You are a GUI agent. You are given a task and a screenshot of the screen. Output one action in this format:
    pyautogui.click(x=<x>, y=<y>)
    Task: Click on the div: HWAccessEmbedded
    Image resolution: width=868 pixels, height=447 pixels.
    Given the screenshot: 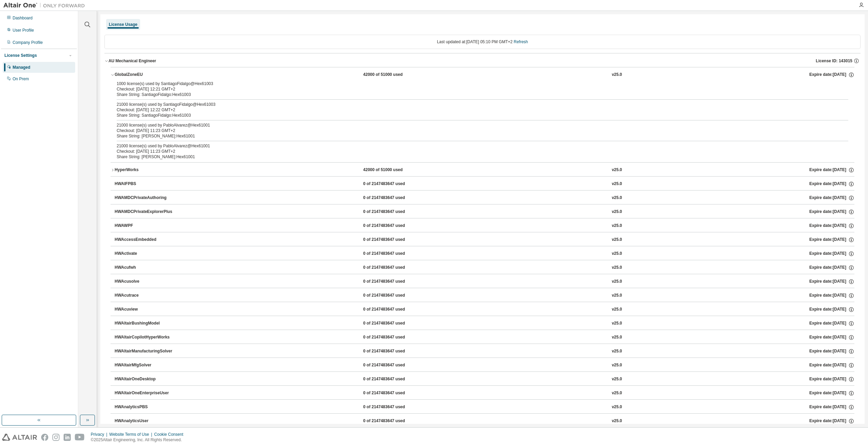 What is the action you would take?
    pyautogui.click(x=145, y=240)
    